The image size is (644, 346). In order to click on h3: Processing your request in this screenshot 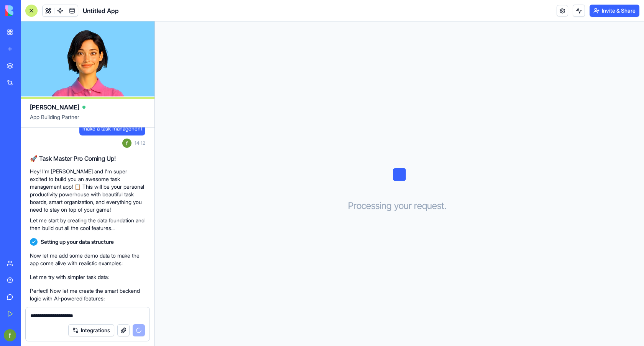, I will do `click(399, 206)`.